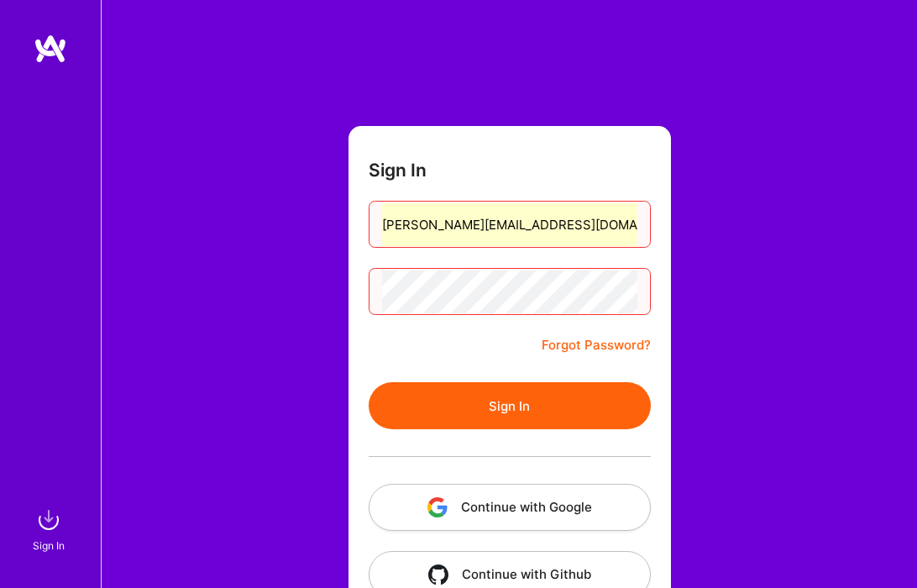  What do you see at coordinates (48, 520) in the screenshot?
I see `img: sign in` at bounding box center [48, 520].